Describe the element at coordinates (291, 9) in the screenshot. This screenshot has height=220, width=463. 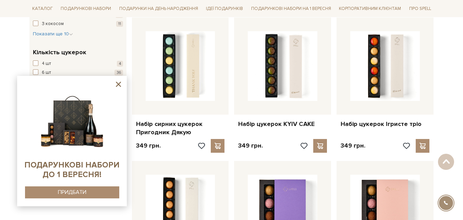
I see `a: Подарункові набори на 1 Вересня` at that location.